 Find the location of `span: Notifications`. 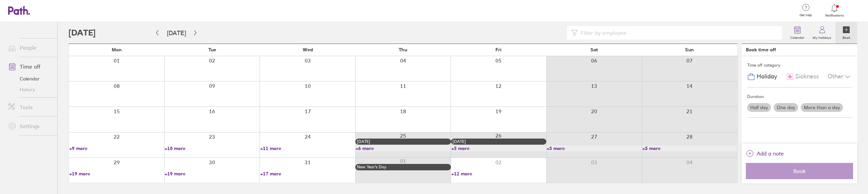

span: Notifications is located at coordinates (834, 15).